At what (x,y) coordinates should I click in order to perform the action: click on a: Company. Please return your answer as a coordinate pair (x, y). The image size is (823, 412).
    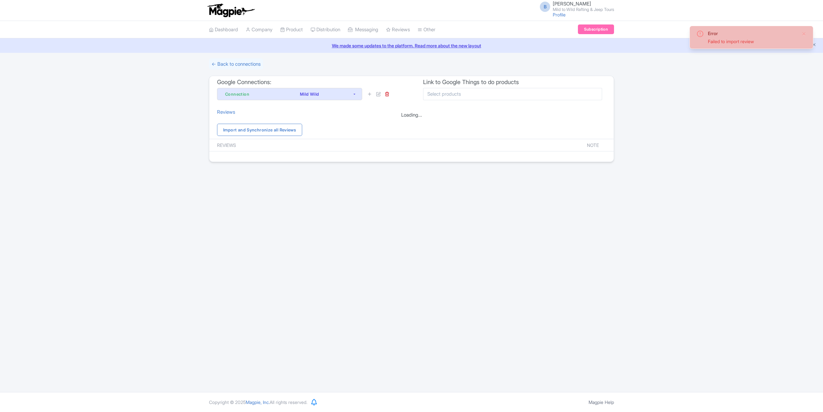
    Looking at the image, I should click on (259, 30).